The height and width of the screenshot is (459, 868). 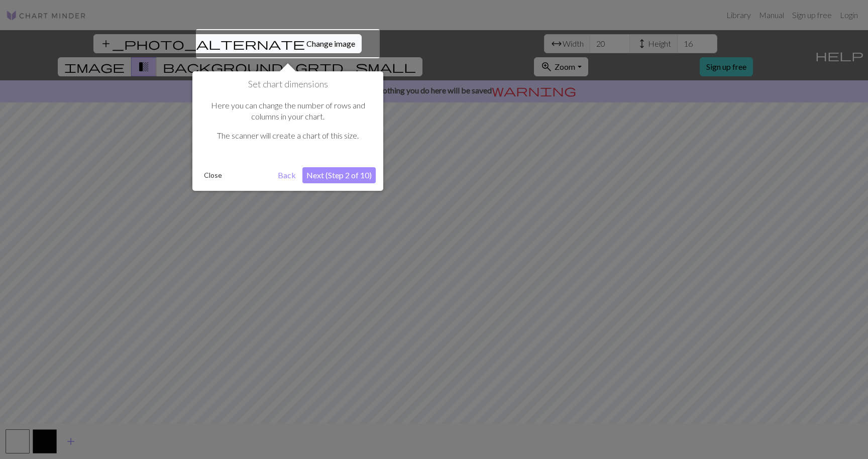 I want to click on h1: Set chart dimensions, so click(x=288, y=84).